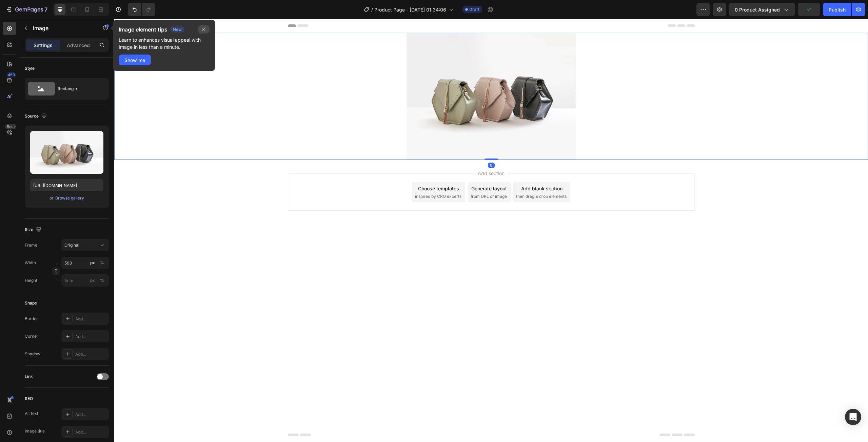 The height and width of the screenshot is (442, 868). I want to click on div: Add blank section, so click(427, 169).